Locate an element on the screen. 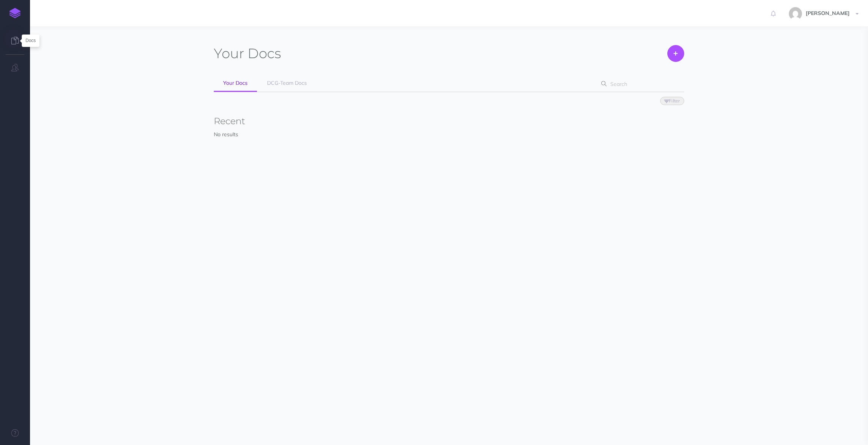 Image resolution: width=868 pixels, height=445 pixels. span: Your Docs is located at coordinates (235, 83).